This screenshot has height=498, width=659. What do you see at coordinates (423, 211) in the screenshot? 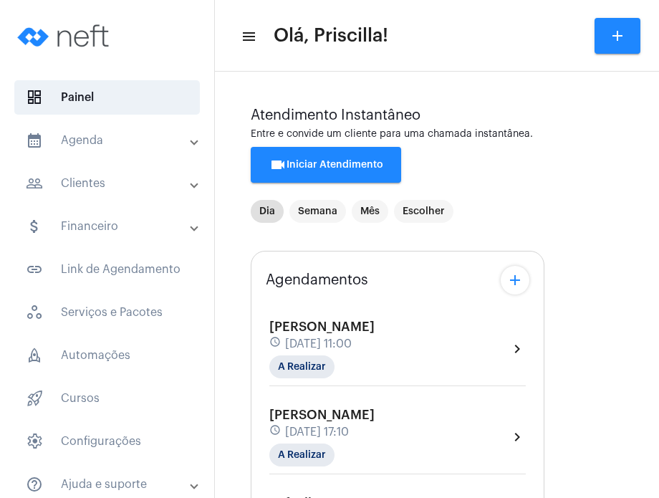
I see `mat-chip: Escolher` at bounding box center [423, 211].